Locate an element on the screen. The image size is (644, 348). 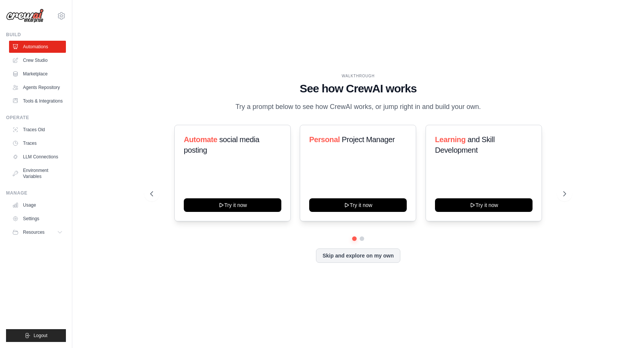
button: Resources is located at coordinates (37, 232).